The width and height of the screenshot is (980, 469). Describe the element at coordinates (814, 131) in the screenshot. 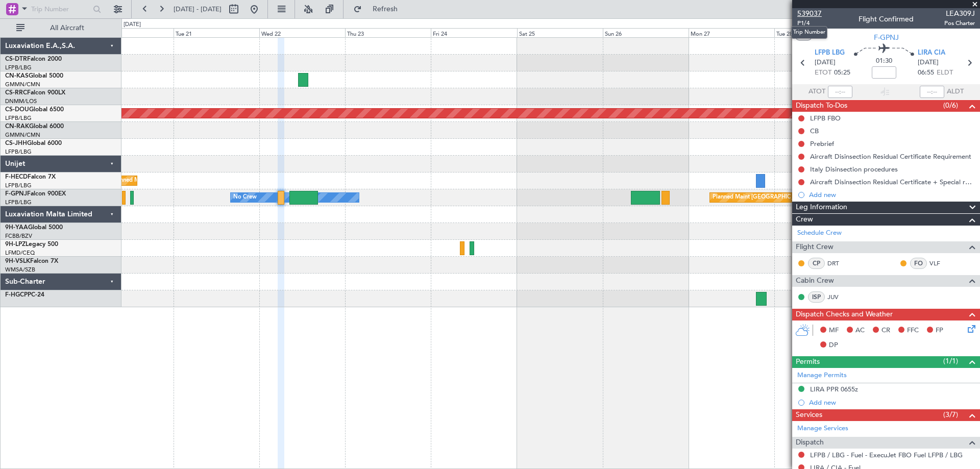

I see `div: CB` at that location.